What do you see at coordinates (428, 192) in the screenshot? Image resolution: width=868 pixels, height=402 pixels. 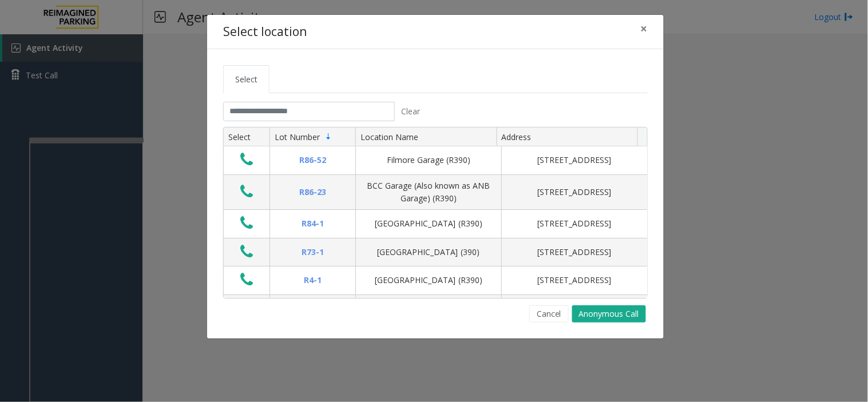 I see `div: BCC Garage (Also known as ANB Garage) (R390)` at bounding box center [428, 192].